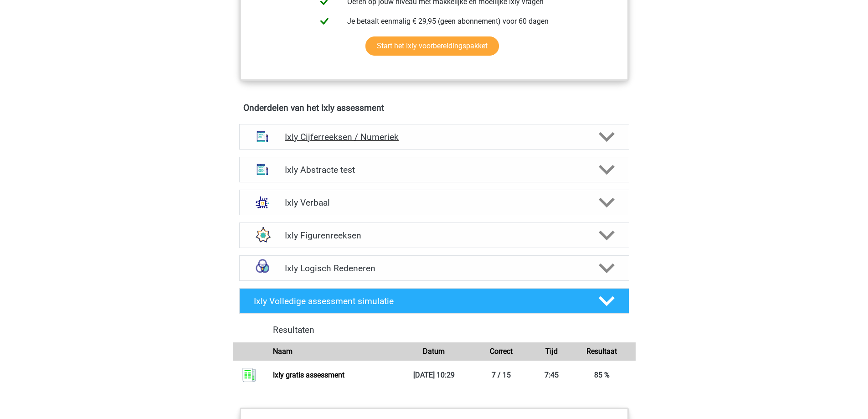  Describe the element at coordinates (434, 137) in the screenshot. I see `h4: Ixly Cijferreeksen / Numeriek` at that location.